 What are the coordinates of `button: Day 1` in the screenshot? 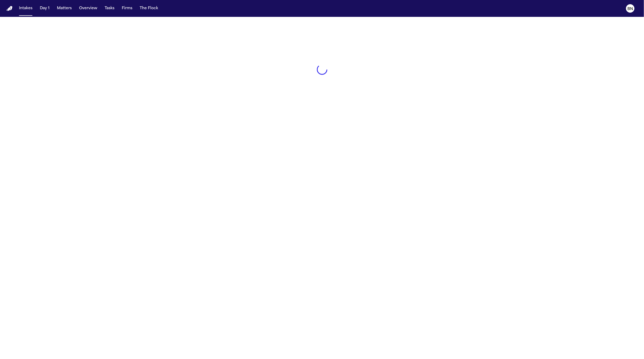 It's located at (45, 8).